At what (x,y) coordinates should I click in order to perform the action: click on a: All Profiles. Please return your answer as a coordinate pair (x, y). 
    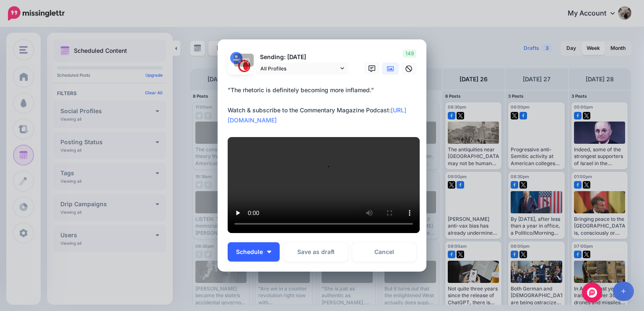
    Looking at the image, I should click on (302, 68).